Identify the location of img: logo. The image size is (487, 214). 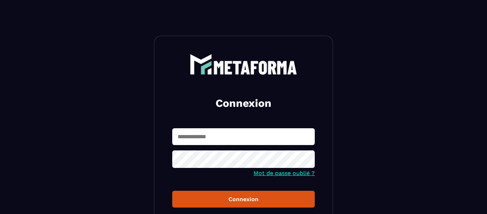
(243, 64).